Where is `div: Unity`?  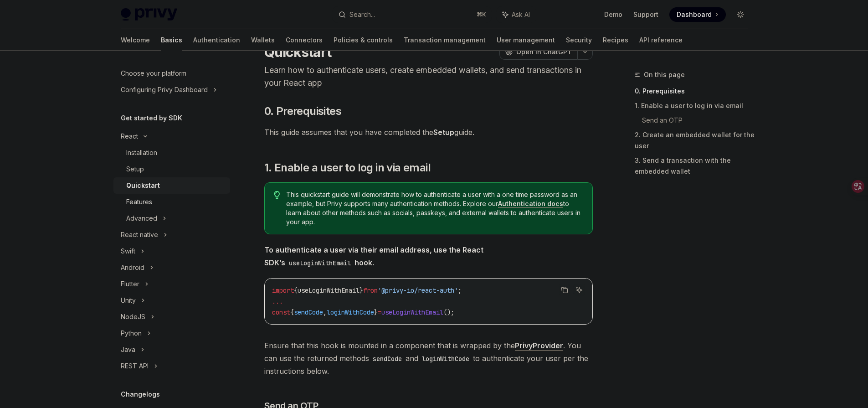
div: Unity is located at coordinates (128, 300).